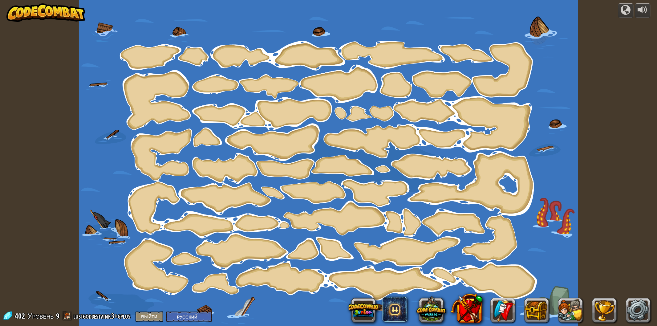 The height and width of the screenshot is (326, 657). Describe the element at coordinates (58, 316) in the screenshot. I see `span: 9` at that location.